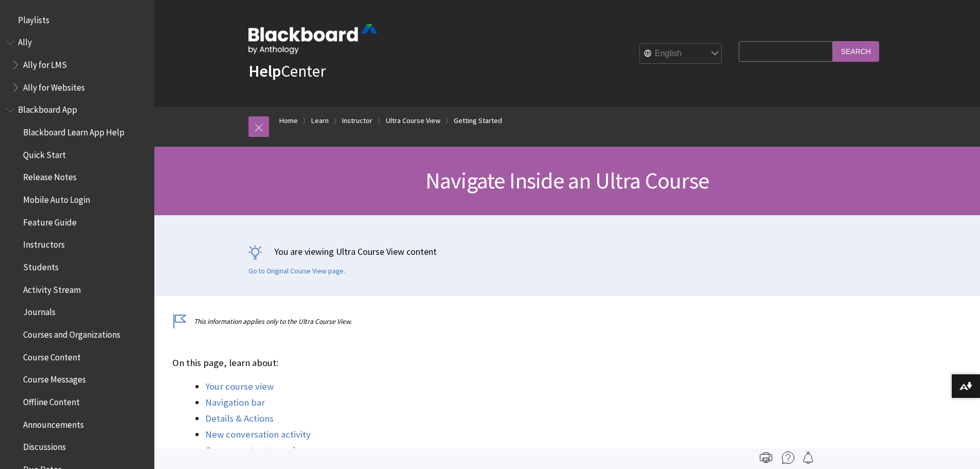 This screenshot has width=980, height=469. I want to click on span: Students, so click(41, 265).